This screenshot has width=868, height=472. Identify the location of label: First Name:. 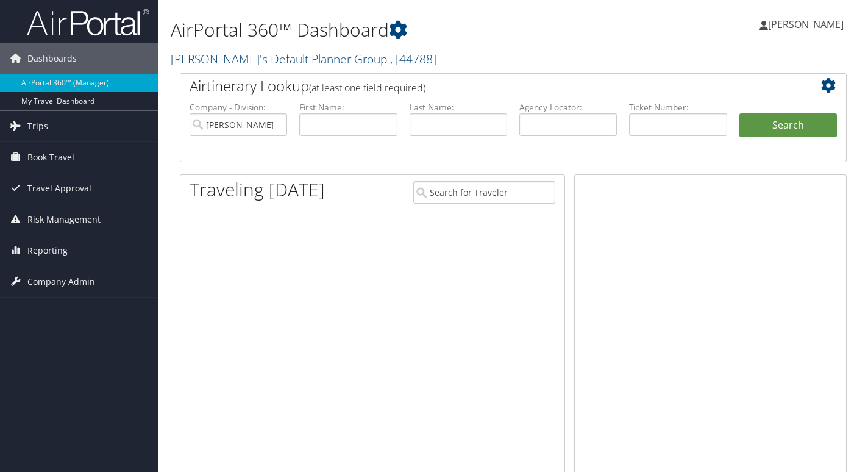
(348, 107).